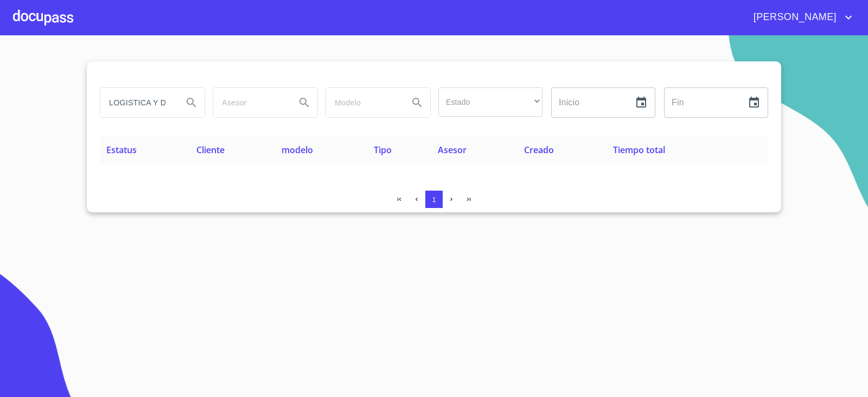 The image size is (868, 397). What do you see at coordinates (382, 150) in the screenshot?
I see `span: Tipo` at bounding box center [382, 150].